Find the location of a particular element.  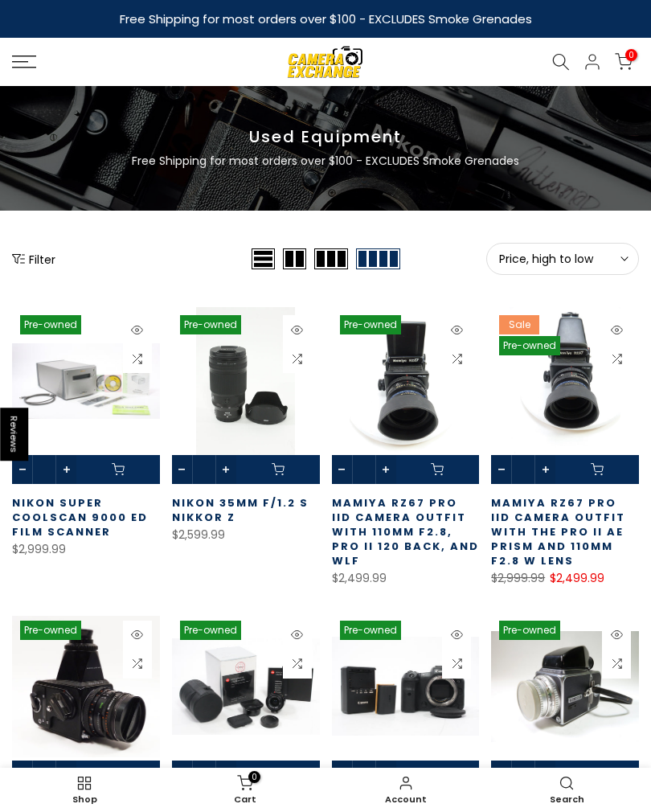

span: Account is located at coordinates (406, 799).